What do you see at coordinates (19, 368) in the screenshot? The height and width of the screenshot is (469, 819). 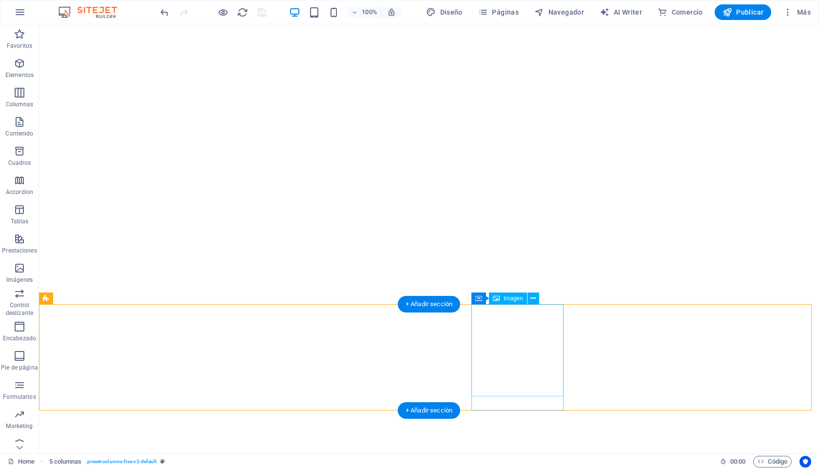 I see `p: Pie de página` at bounding box center [19, 368].